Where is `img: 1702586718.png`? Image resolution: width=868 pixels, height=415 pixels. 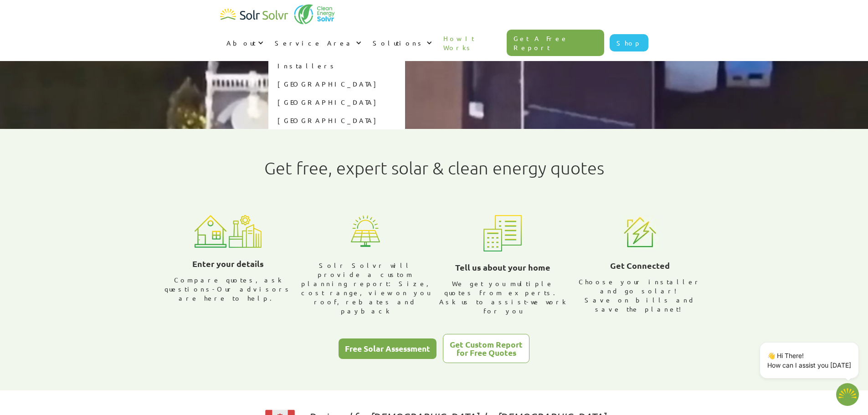
img: 1702586718.png is located at coordinates (848, 395).